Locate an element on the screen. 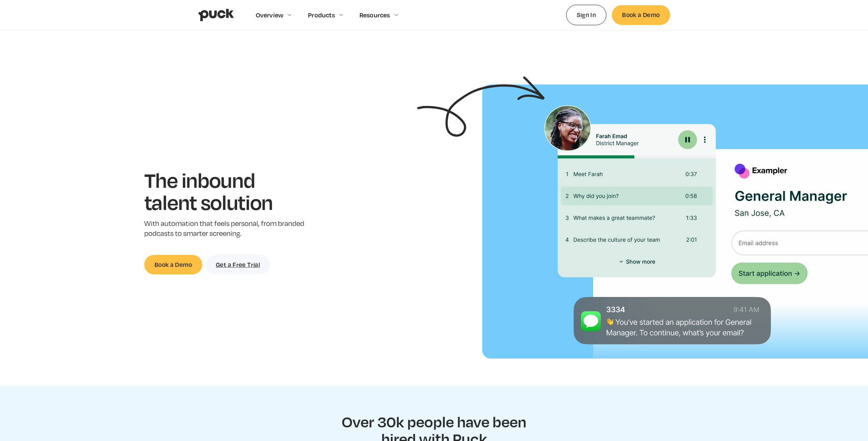 Image resolution: width=868 pixels, height=441 pixels. a: Sign In is located at coordinates (586, 14).